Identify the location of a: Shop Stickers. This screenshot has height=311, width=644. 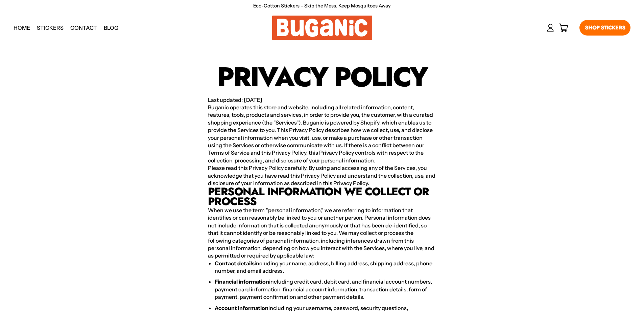
(605, 28).